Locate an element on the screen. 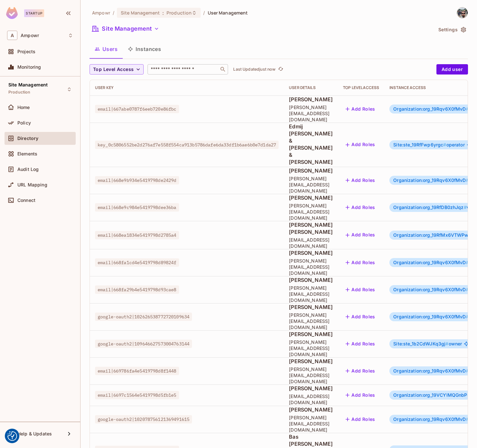  img: Diego Martins is located at coordinates (462, 13).